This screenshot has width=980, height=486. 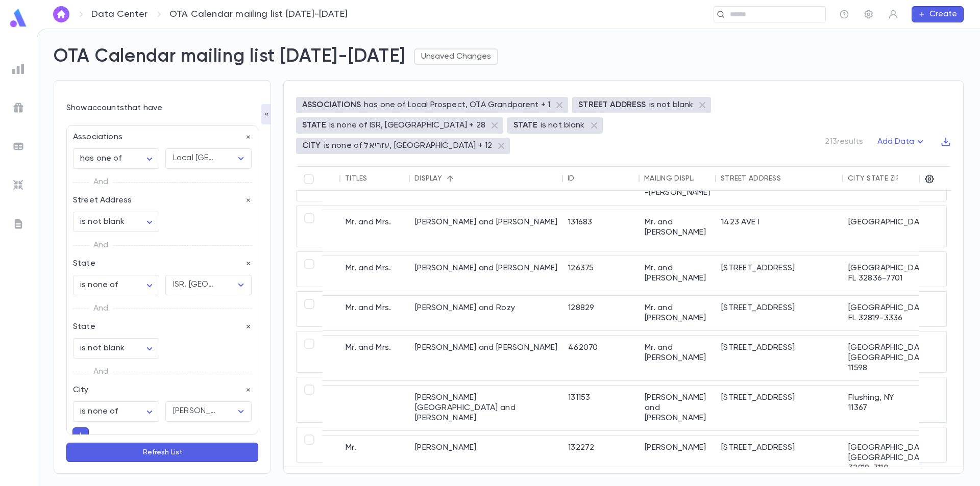 I want to click on div: Mailing Display, so click(x=673, y=178).